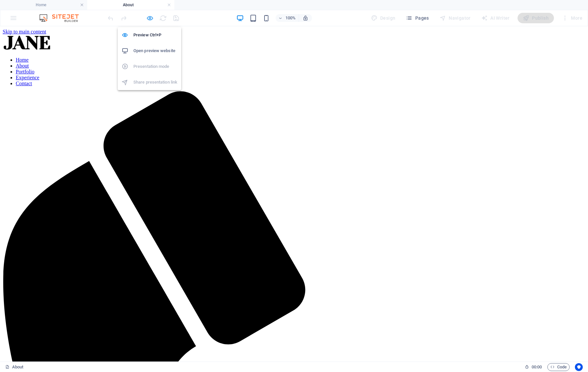 The width and height of the screenshot is (588, 372). I want to click on button: 100%, so click(287, 18).